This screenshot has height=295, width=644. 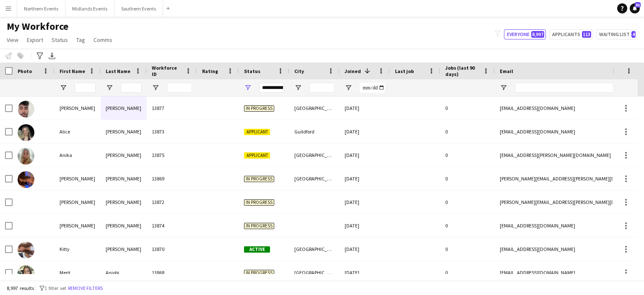 What do you see at coordinates (172, 249) in the screenshot?
I see `div: 13870` at bounding box center [172, 249].